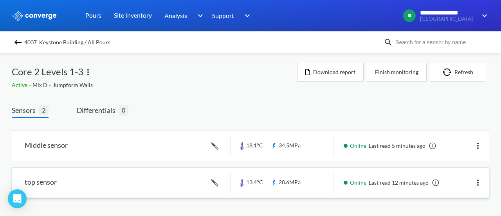 The height and width of the screenshot is (216, 501). I want to click on span: 4007_Keystone Building / All Pours, so click(67, 42).